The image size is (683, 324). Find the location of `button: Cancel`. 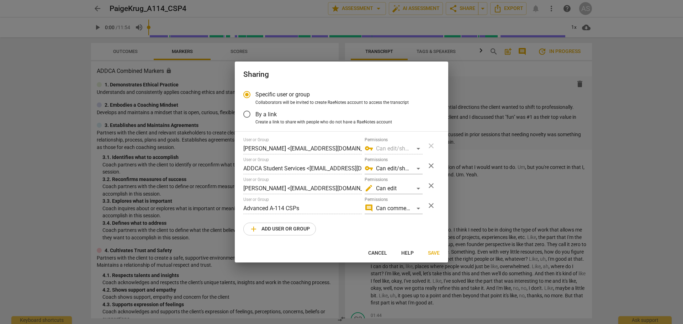

button: Cancel is located at coordinates (378, 253).